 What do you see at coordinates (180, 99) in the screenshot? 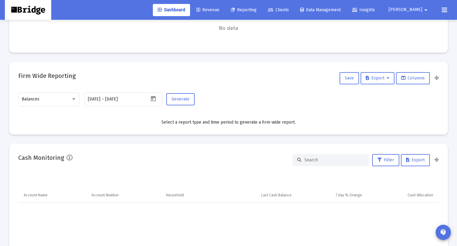
I see `button: Generate` at bounding box center [180, 99].